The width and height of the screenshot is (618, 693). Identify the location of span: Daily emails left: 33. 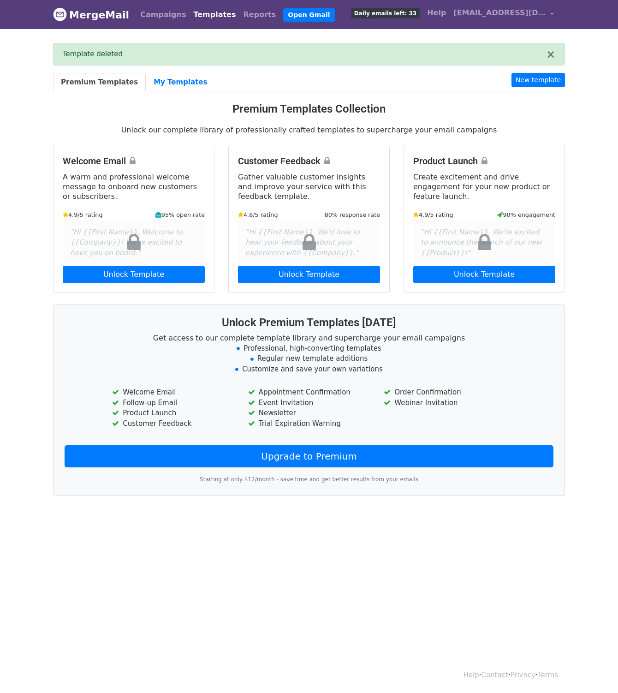
(385, 13).